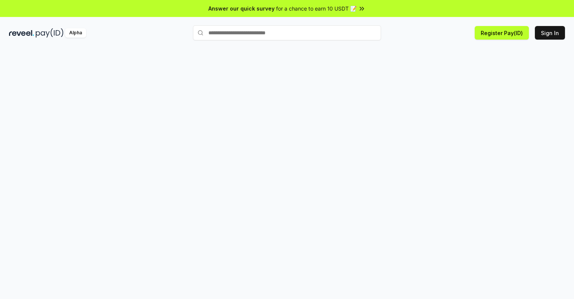 The height and width of the screenshot is (299, 574). What do you see at coordinates (317, 8) in the screenshot?
I see `span: for a chance to earn 10 USDT 📝` at bounding box center [317, 8].